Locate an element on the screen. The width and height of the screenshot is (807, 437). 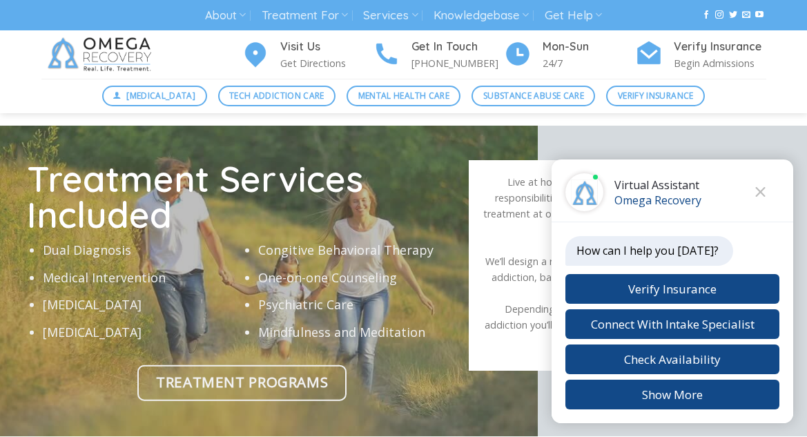
h4: Mon-Sun is located at coordinates (589, 47).